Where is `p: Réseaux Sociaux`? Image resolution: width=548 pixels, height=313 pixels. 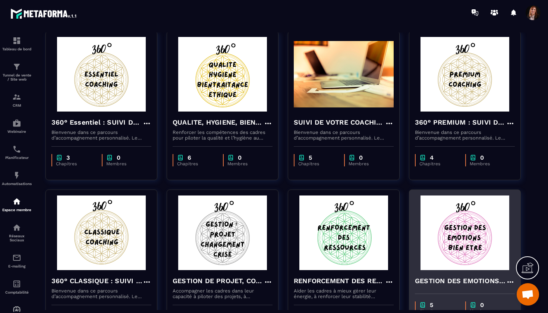 p: Réseaux Sociaux is located at coordinates (17, 238).